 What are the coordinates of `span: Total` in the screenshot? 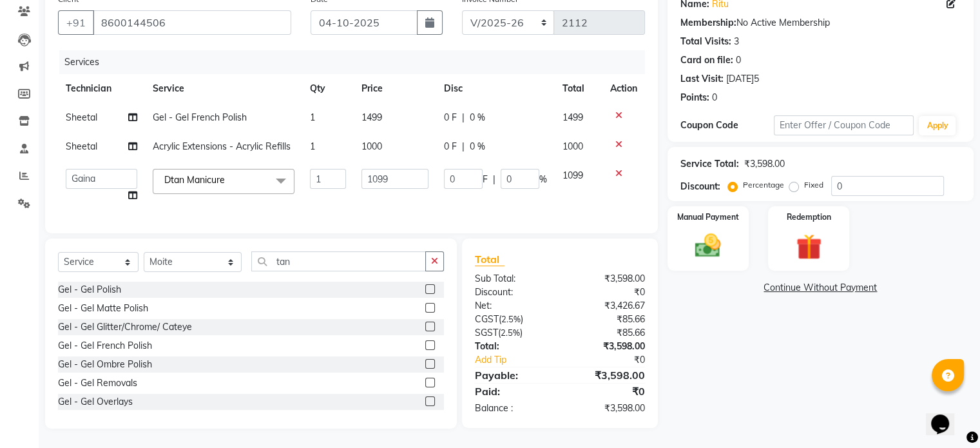 It's located at (490, 259).